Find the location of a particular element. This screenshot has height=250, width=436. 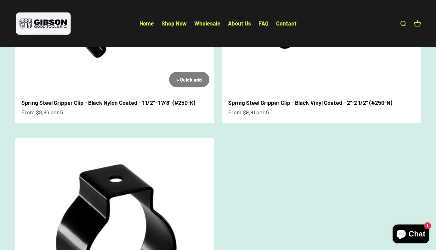

a: Wholesale is located at coordinates (207, 23).